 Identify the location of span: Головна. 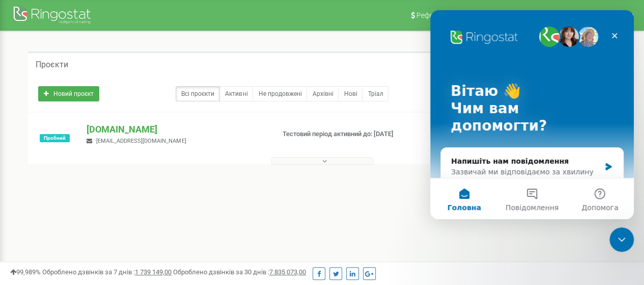
(33, 197).